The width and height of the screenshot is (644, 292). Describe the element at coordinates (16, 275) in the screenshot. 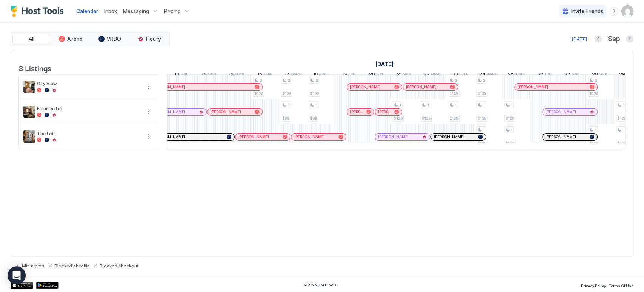

I see `div: Open Intercom Messenger` at that location.